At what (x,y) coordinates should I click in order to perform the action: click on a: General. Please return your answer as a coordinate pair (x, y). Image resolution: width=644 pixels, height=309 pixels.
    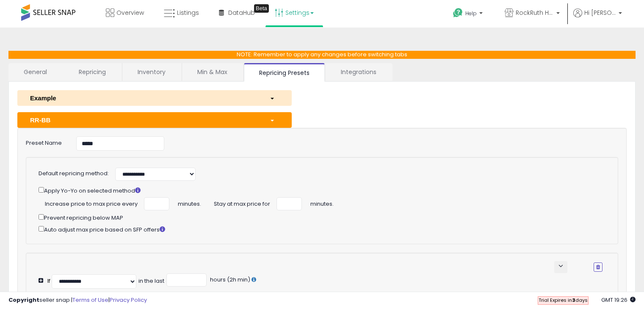
    Looking at the image, I should click on (36, 72).